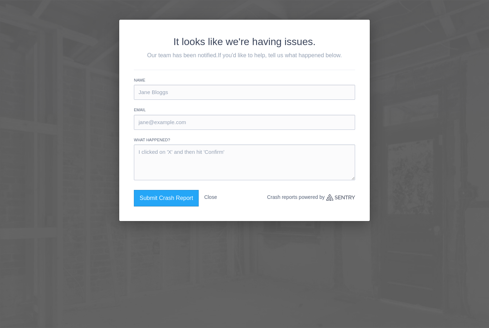 The height and width of the screenshot is (328, 489). Describe the element at coordinates (211, 197) in the screenshot. I see `button: Close` at that location.